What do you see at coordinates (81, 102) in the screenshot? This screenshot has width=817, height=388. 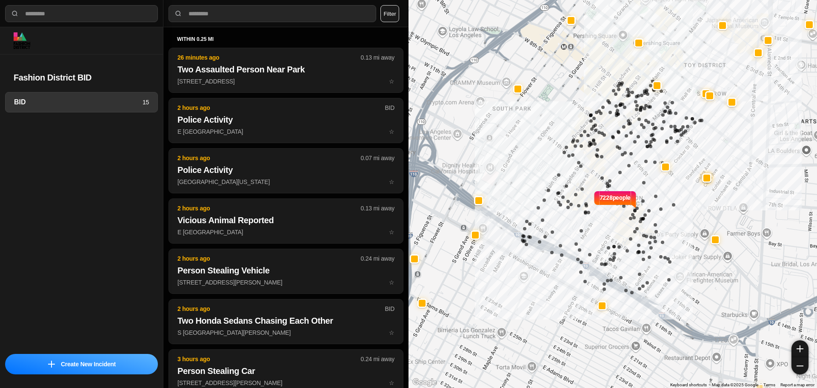 I see `a: BID15` at bounding box center [81, 102].